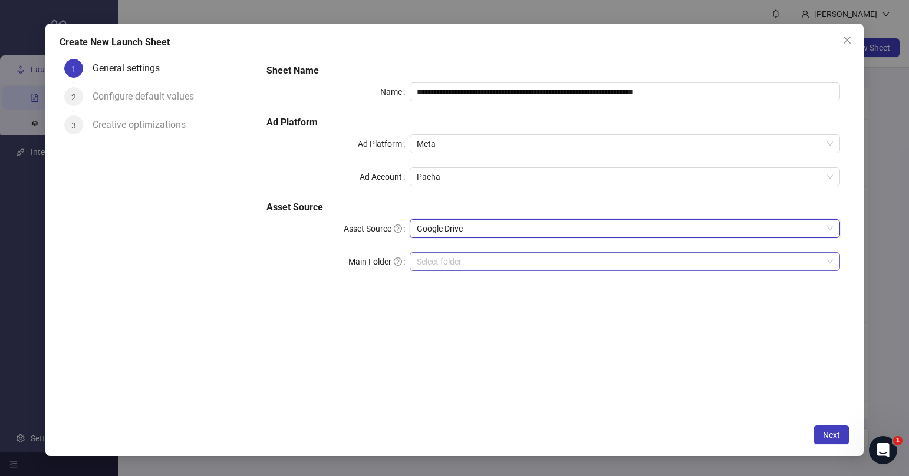 The width and height of the screenshot is (909, 476). What do you see at coordinates (377, 229) in the screenshot?
I see `label: Asset Source` at bounding box center [377, 229].